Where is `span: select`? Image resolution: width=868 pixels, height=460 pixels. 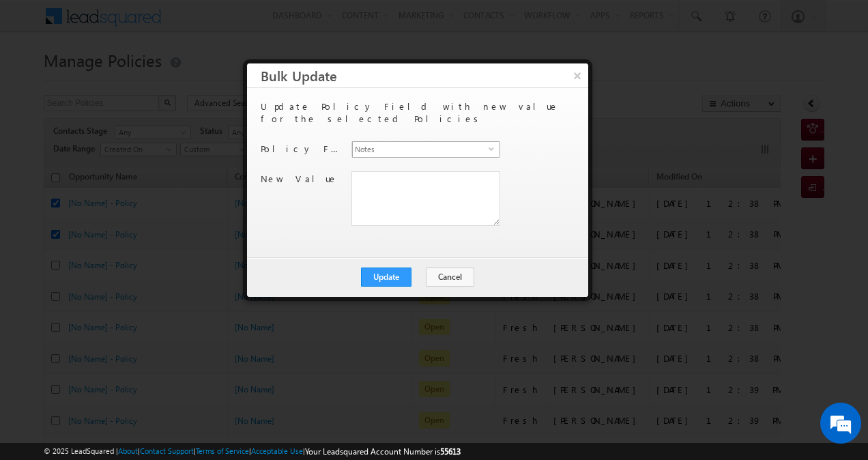
span: select is located at coordinates (494, 148).